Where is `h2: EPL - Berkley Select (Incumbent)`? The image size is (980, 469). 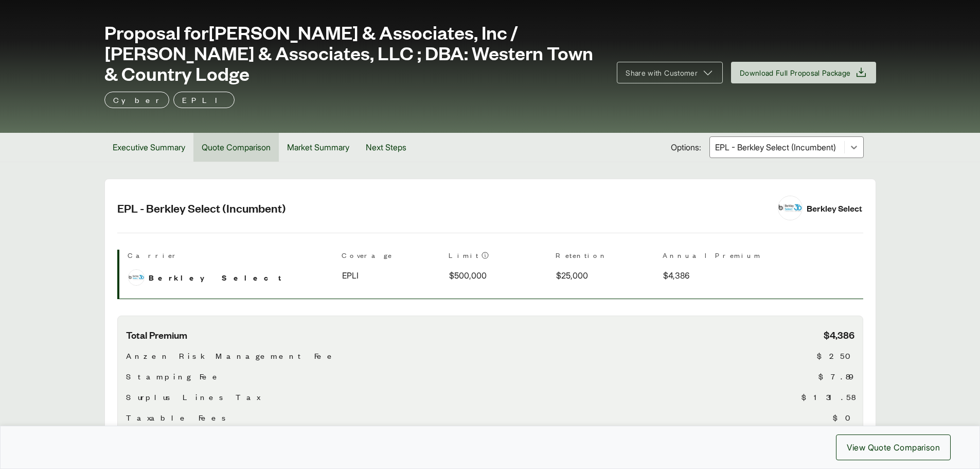
h2: EPL - Berkley Select (Incumbent) is located at coordinates (442, 208).